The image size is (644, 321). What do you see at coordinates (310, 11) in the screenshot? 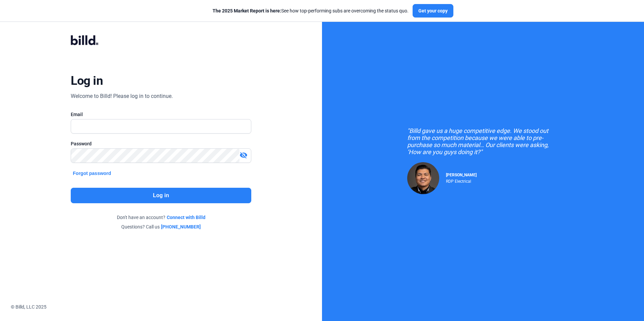
I see `div: See how top-performing subs are overcoming the status quo.` at bounding box center [310, 11].